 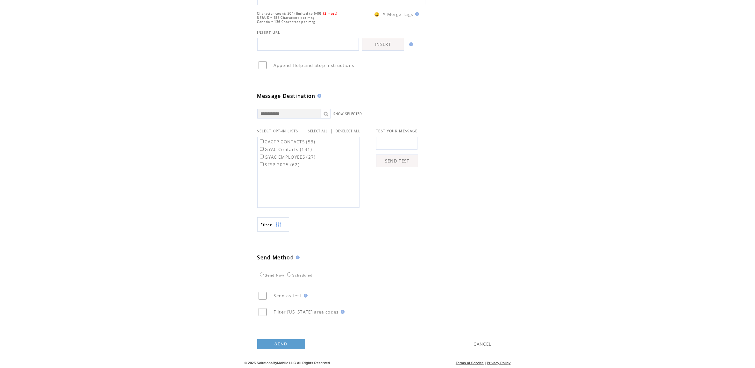 What do you see at coordinates (398, 14) in the screenshot?
I see `span: * Merge Tags` at bounding box center [398, 14].